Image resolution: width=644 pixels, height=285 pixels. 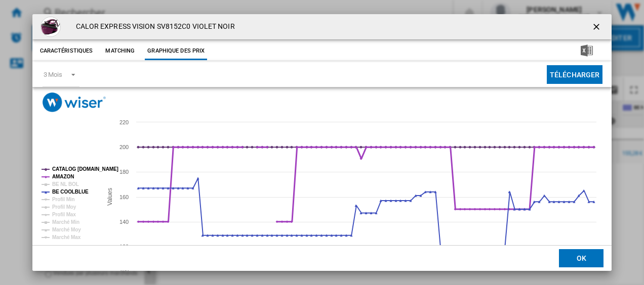 I want to click on button: Matching, so click(x=120, y=51).